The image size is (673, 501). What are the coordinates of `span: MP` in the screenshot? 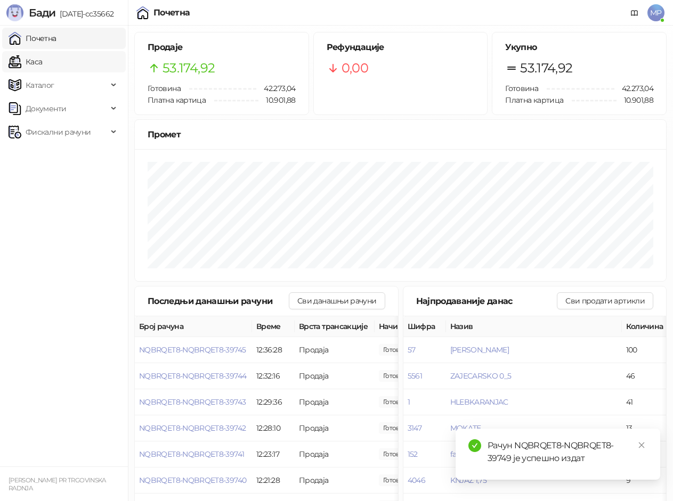 It's located at (656, 13).